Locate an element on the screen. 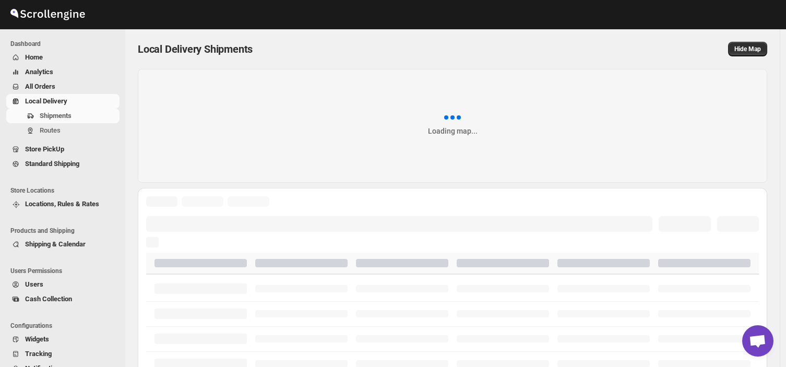 The height and width of the screenshot is (367, 786). a: Open chat is located at coordinates (758, 341).